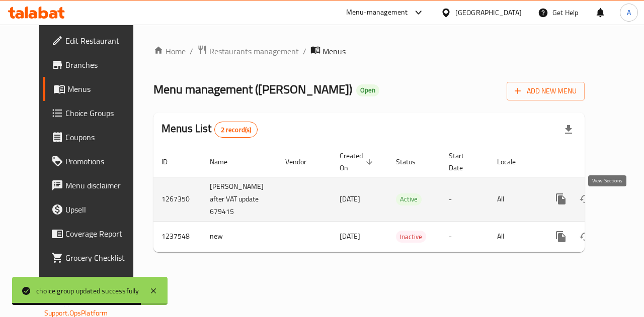  What do you see at coordinates (408, 200) in the screenshot?
I see `div: Active` at bounding box center [408, 200].